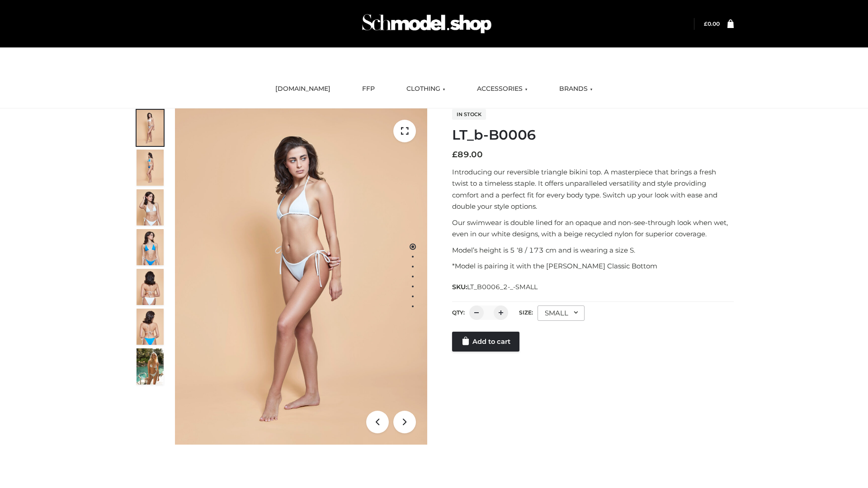 The width and height of the screenshot is (868, 488). What do you see at coordinates (469, 114) in the screenshot?
I see `span: In stock` at bounding box center [469, 114].